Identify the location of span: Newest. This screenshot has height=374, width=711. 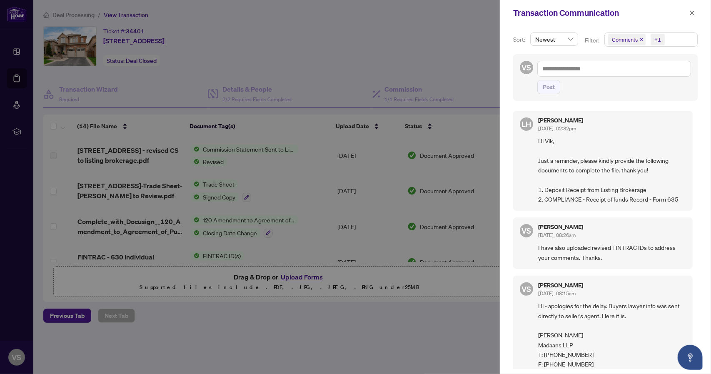
(554, 39).